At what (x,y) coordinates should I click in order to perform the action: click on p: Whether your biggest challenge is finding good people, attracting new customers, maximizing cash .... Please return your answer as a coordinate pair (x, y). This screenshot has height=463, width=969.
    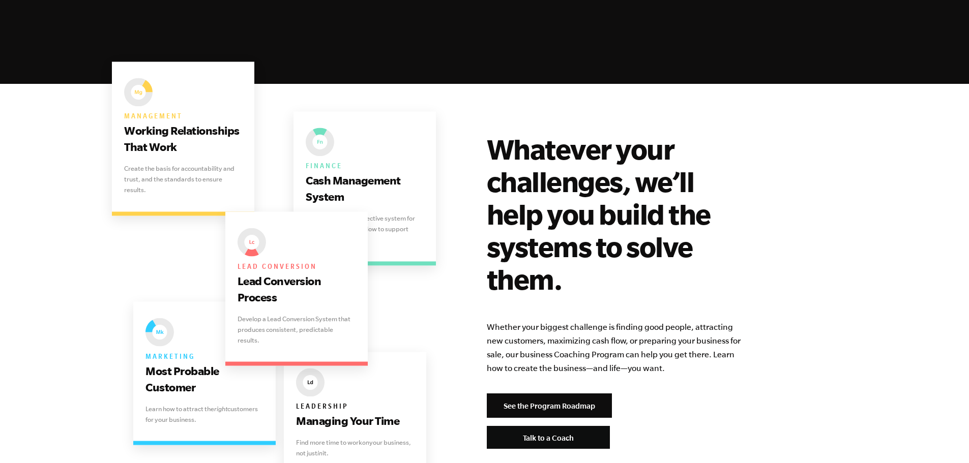
    Looking at the image, I should click on (615, 348).